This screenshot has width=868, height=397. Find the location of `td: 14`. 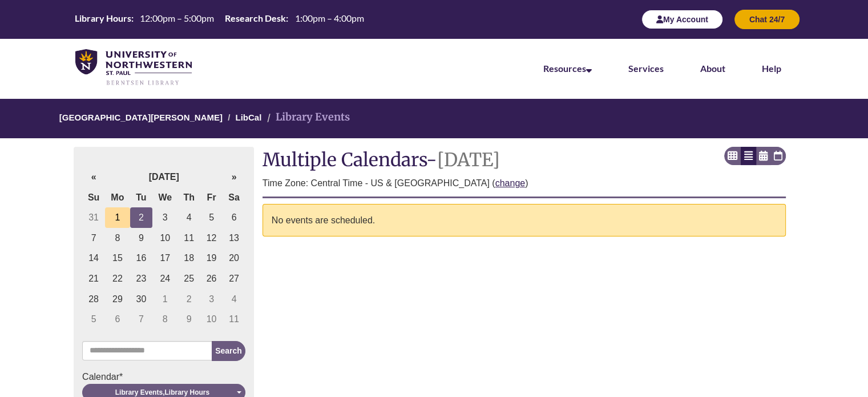

td: 14 is located at coordinates (93, 258).